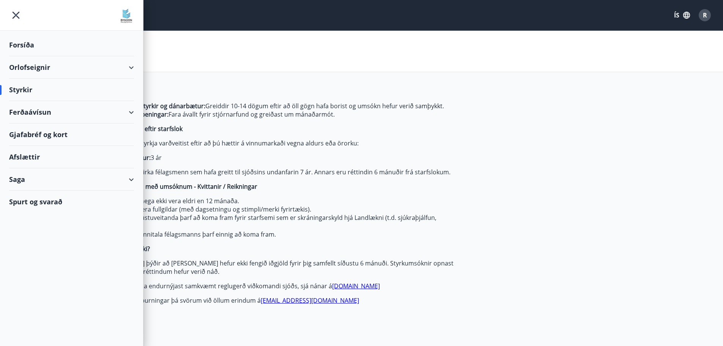 The width and height of the screenshot is (723, 346). Describe the element at coordinates (71, 157) in the screenshot. I see `div: Afslættir` at that location.